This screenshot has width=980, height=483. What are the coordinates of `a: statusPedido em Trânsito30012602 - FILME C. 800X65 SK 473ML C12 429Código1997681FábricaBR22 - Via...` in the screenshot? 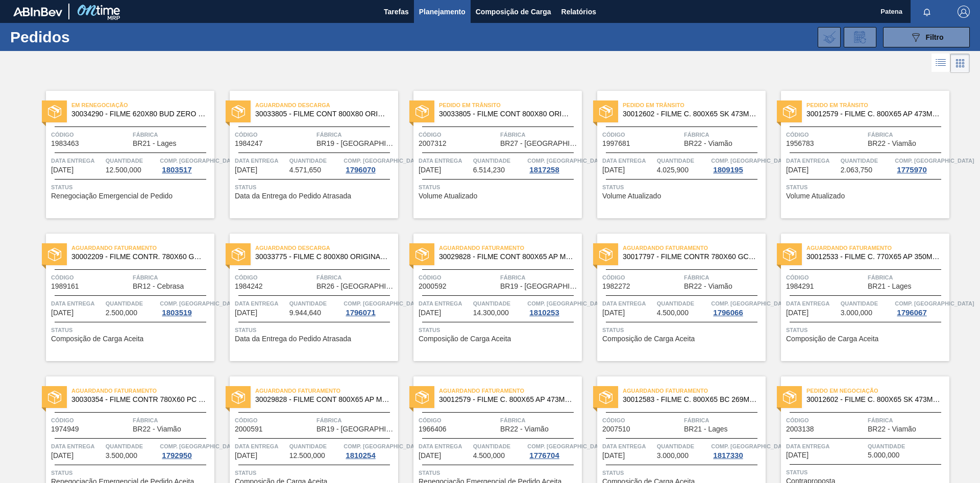 It's located at (673, 154).